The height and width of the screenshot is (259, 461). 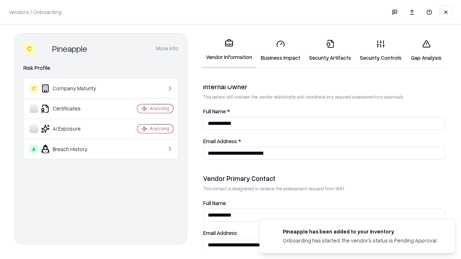 I want to click on button: More info, so click(x=167, y=49).